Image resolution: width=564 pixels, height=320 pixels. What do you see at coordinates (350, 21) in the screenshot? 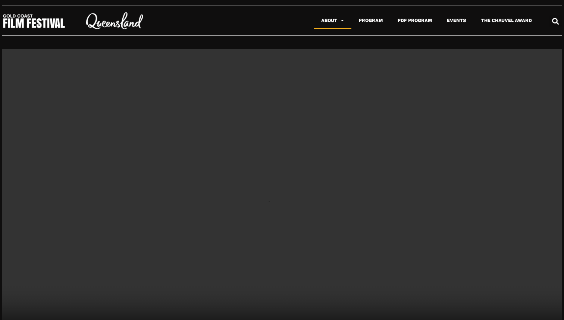
I see `nav: Menu` at bounding box center [350, 21].